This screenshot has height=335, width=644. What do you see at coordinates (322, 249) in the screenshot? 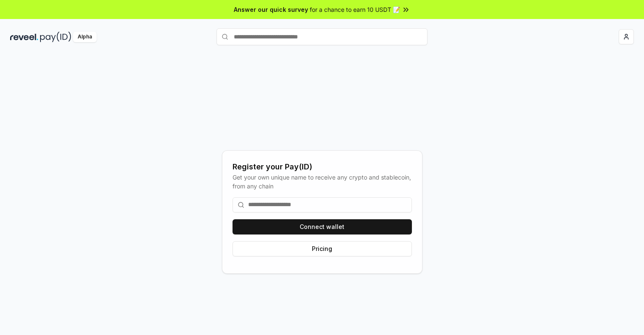
I see `button: Pricing` at bounding box center [322, 249].